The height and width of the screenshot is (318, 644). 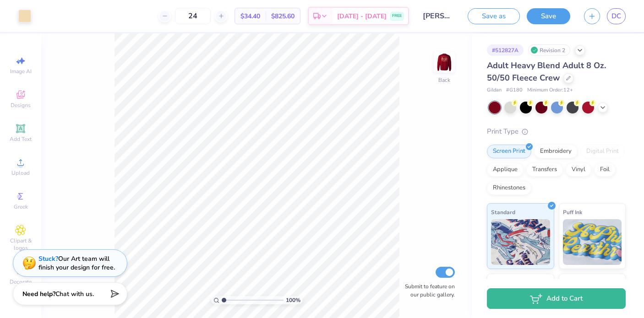 I want to click on div: Vinyl, so click(x=579, y=170).